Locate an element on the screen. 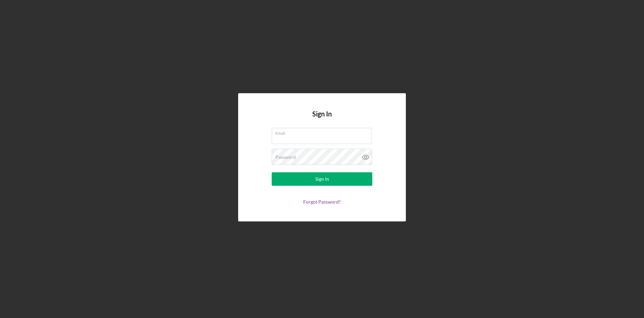  h4: Sign In is located at coordinates (322, 119).